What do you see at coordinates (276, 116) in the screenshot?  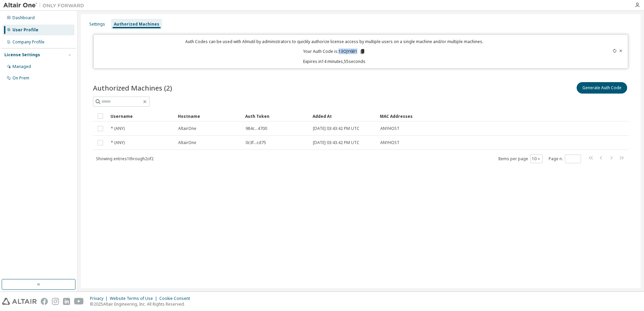 I see `div: Auth Token` at bounding box center [276, 116].